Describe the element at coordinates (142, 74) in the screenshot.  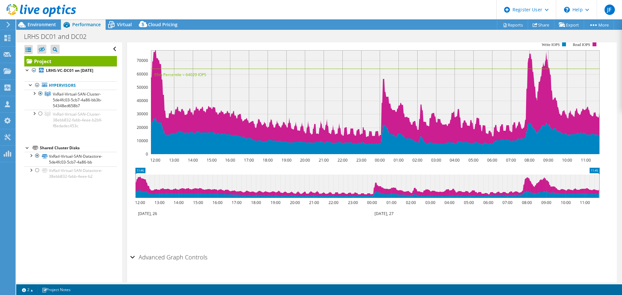
I see `text: 60000` at that location.